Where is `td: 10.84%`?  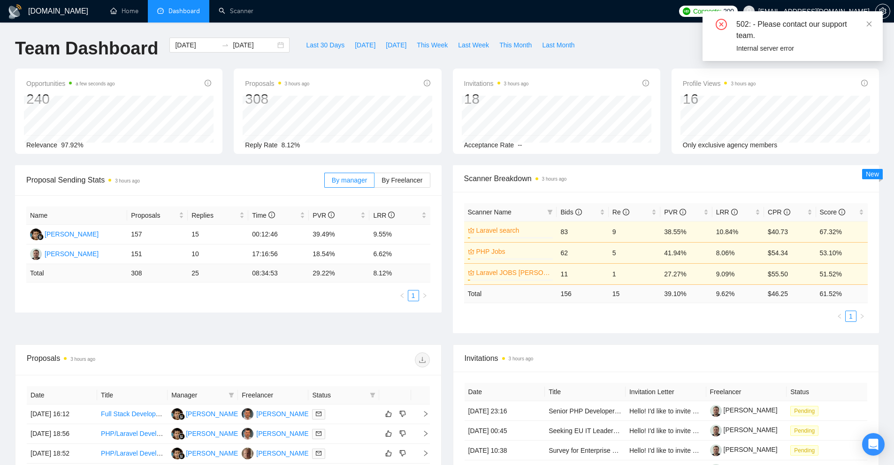 td: 10.84% is located at coordinates (738, 231).